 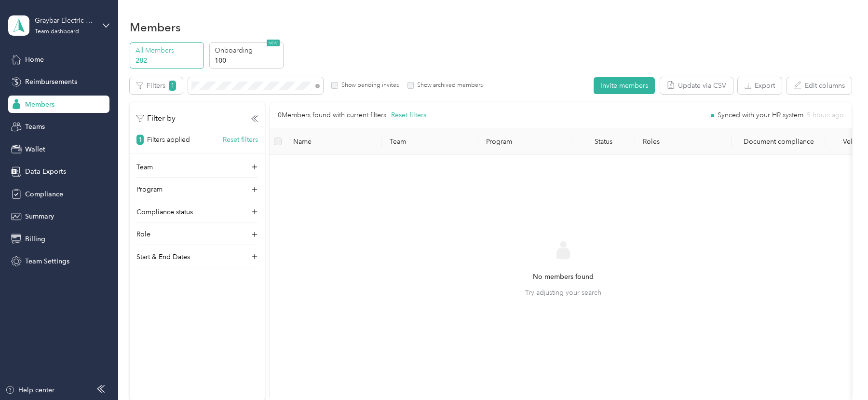 What do you see at coordinates (30, 389) in the screenshot?
I see `button: Help center` at bounding box center [30, 389].